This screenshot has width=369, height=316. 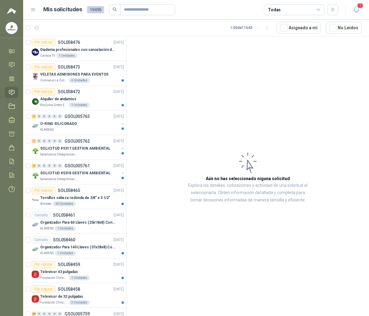 What do you see at coordinates (12, 11) in the screenshot?
I see `img: Logo peakr` at bounding box center [12, 11].